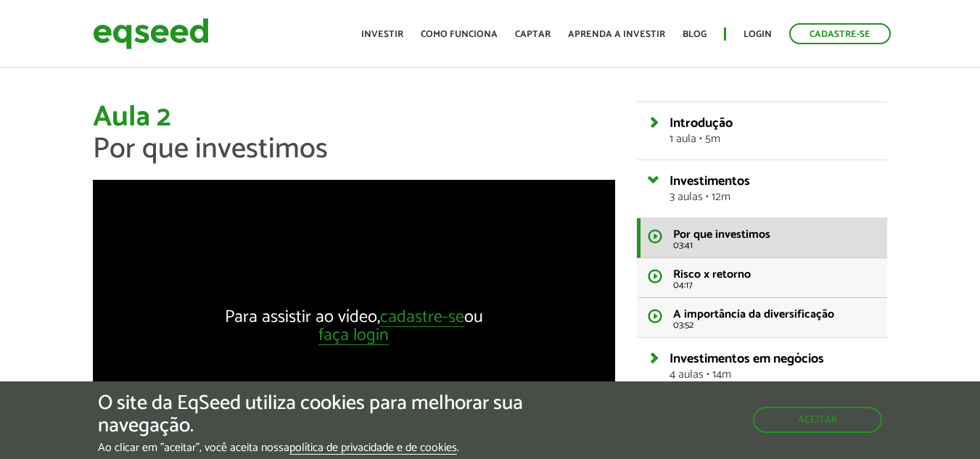 The height and width of the screenshot is (459, 980). I want to click on div: Para assistir ao vídeo, ou, so click(354, 327).